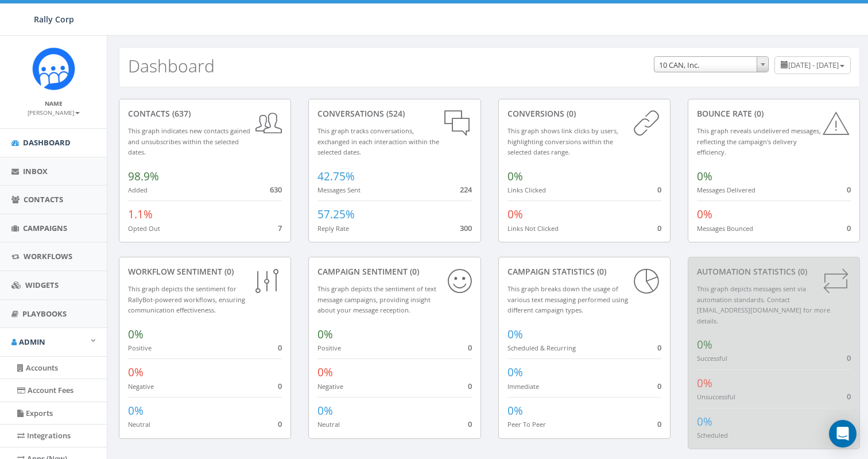 The width and height of the screenshot is (868, 459). I want to click on span: Campaigns, so click(45, 228).